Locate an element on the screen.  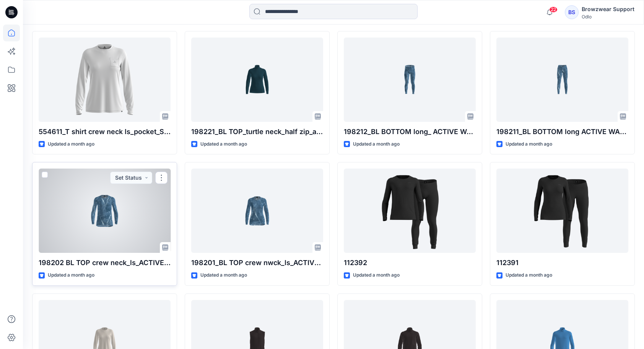
p: 198201_BL TOP crew nwck_ls_ACTIVE WARM X FROZEN LAKE_SMS_3D is located at coordinates (257, 263).